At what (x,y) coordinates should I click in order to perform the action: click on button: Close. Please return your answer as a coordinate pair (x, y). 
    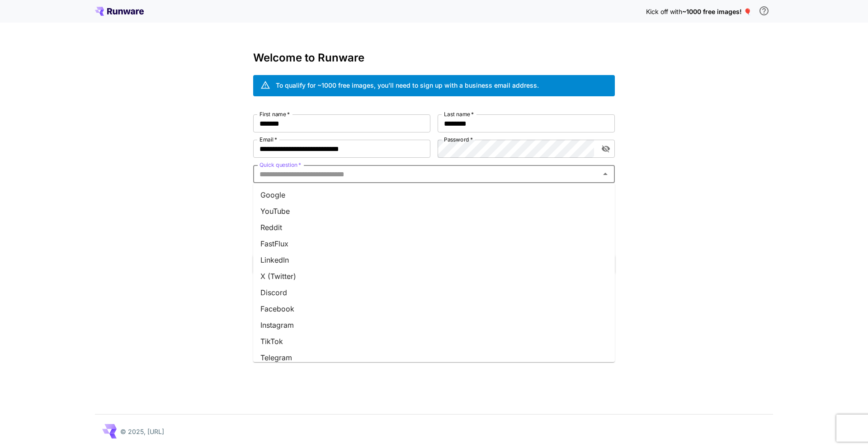
    Looking at the image, I should click on (605, 174).